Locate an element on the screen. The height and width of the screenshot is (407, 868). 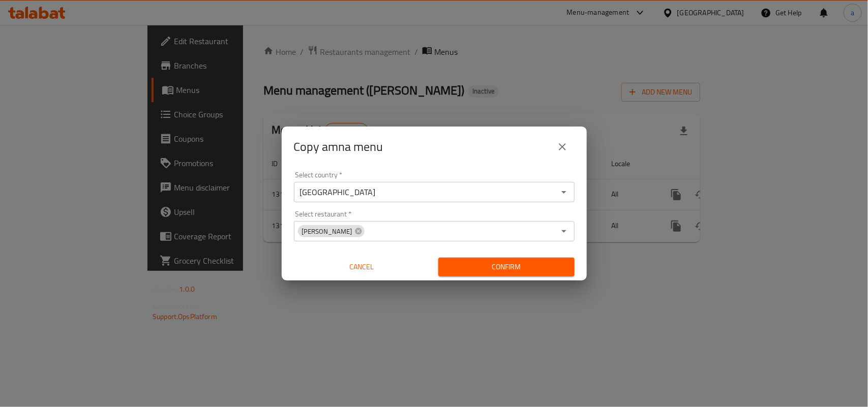
button: Cancel is located at coordinates (362, 267).